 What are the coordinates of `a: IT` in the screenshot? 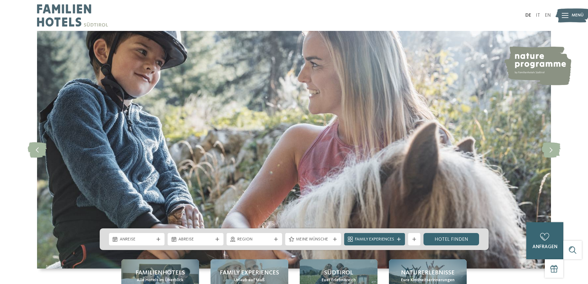 It's located at (538, 15).